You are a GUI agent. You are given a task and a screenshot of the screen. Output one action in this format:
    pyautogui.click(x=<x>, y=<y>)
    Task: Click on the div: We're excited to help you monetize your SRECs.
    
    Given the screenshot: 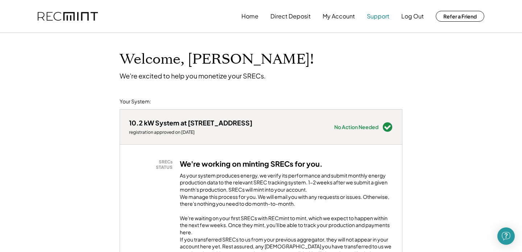 What is the action you would take?
    pyautogui.click(x=192, y=76)
    